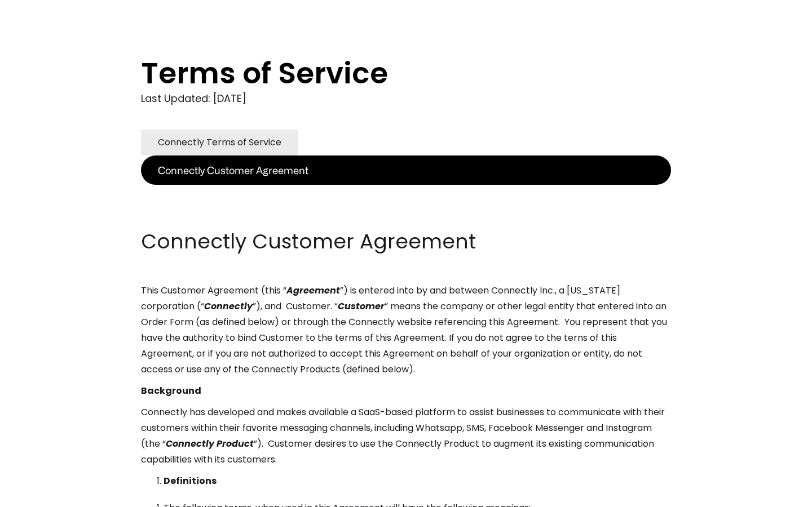 The image size is (812, 507). What do you see at coordinates (171, 391) in the screenshot?
I see `strong: Background` at bounding box center [171, 391].